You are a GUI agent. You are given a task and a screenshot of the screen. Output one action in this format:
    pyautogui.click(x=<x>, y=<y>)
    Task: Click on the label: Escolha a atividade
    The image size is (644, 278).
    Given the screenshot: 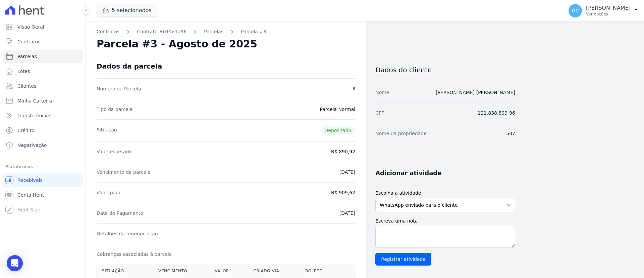 What is the action you would take?
    pyautogui.click(x=445, y=193)
    